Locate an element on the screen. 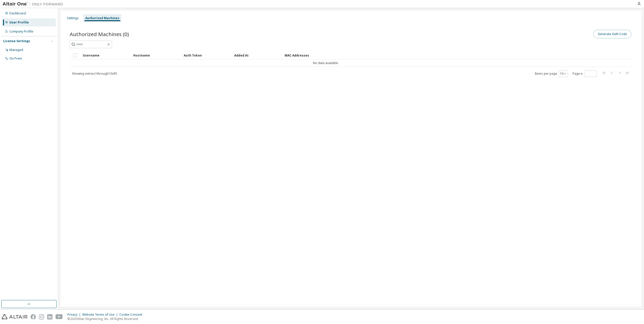  div: Username is located at coordinates (106, 55).